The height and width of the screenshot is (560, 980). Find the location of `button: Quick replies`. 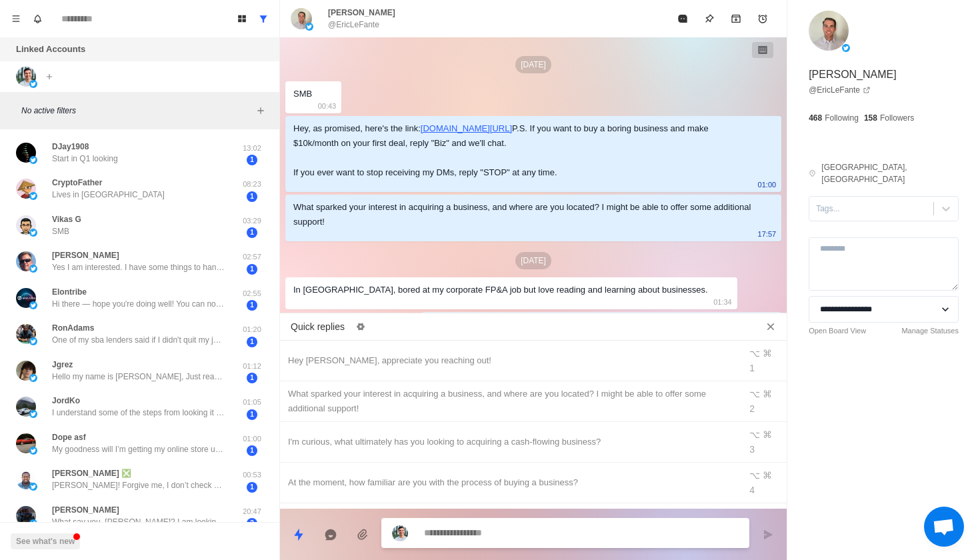

button: Quick replies is located at coordinates (299, 535).